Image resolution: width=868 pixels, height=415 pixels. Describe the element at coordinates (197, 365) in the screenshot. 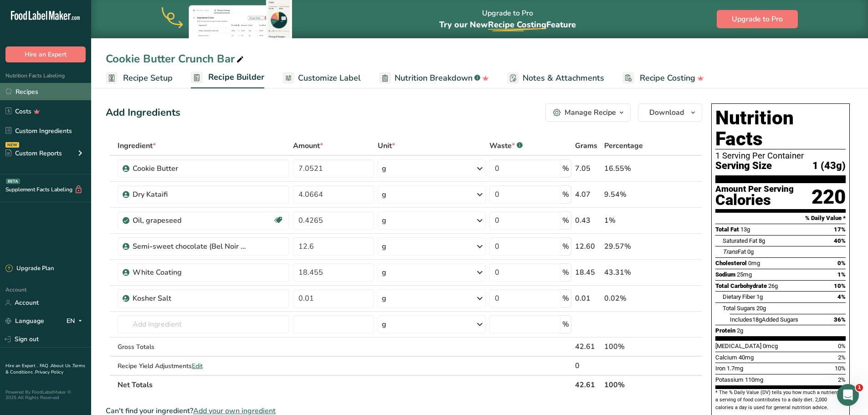

I see `span: Edit` at that location.